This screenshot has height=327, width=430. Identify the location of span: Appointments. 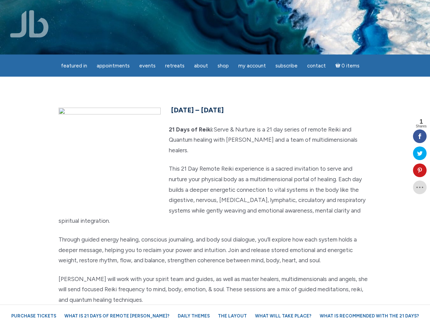
(113, 66).